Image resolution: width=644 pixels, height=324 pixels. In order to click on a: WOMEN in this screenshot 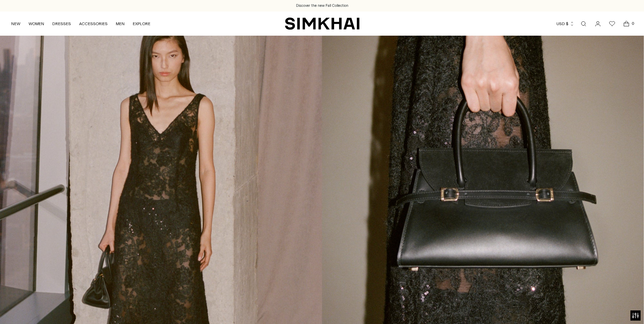, I will do `click(36, 24)`.